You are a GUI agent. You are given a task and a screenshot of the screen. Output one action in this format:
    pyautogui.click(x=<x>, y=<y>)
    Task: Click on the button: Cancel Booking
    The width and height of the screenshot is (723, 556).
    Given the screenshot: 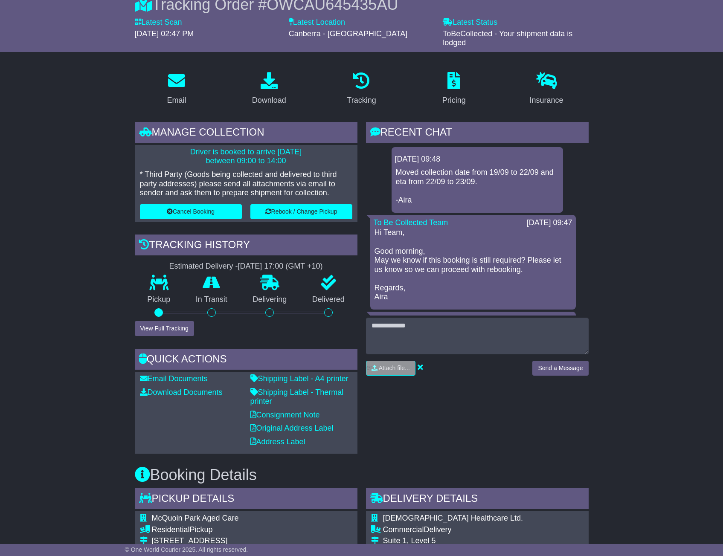 What is the action you would take?
    pyautogui.click(x=191, y=212)
    